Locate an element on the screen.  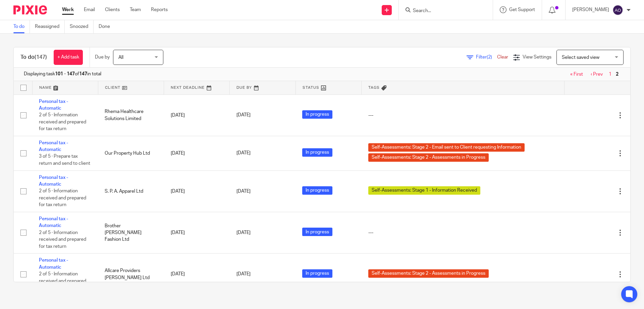
td: Our Property Hub Ltd is located at coordinates (131, 153).